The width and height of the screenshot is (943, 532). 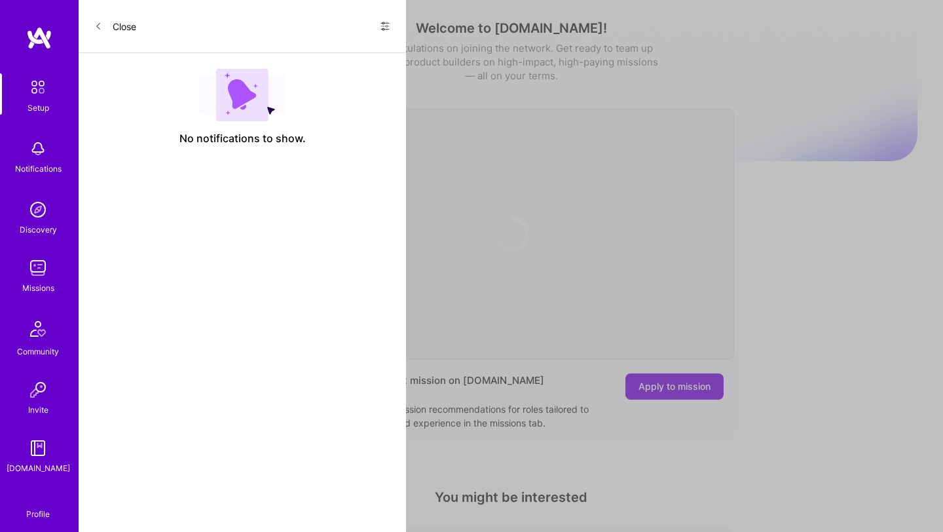 What do you see at coordinates (38, 351) in the screenshot?
I see `div: Community` at bounding box center [38, 351].